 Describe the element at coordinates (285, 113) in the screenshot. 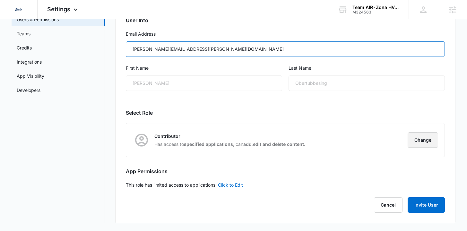

I see `h2: Select Role` at that location.